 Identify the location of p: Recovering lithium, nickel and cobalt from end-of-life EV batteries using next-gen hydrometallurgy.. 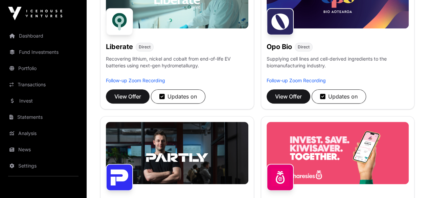
(177, 66).